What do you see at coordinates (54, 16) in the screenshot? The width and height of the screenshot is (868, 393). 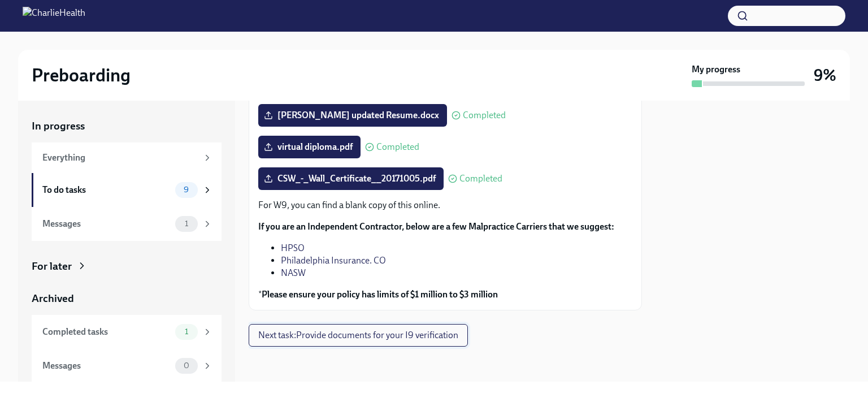 I see `img: CharlieHealth` at bounding box center [54, 16].